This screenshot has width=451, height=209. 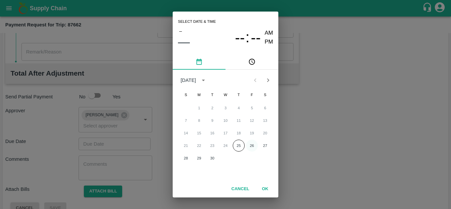 I want to click on button: 26, so click(x=252, y=146).